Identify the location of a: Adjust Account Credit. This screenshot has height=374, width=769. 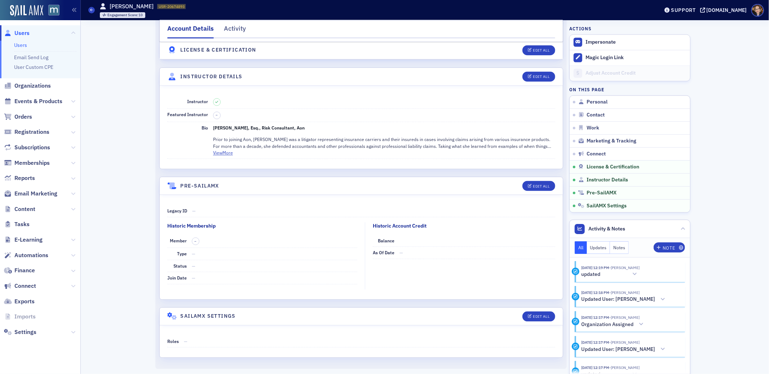
(630, 73).